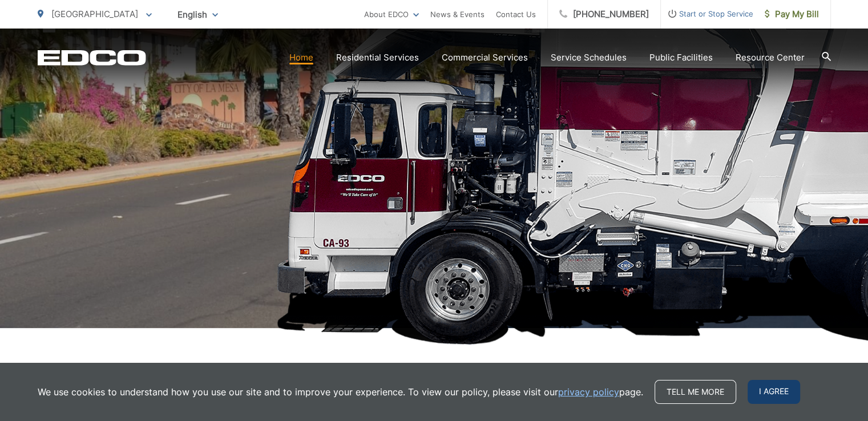 This screenshot has width=868, height=421. Describe the element at coordinates (392, 14) in the screenshot. I see `a: About EDCO` at that location.